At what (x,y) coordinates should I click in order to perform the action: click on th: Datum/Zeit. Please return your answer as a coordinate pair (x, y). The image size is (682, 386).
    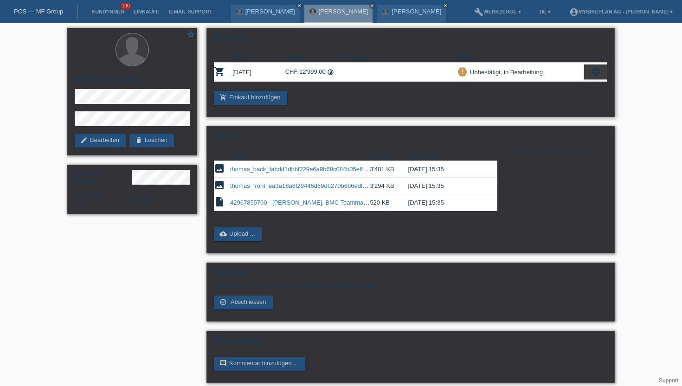
    Looking at the image, I should click on (446, 155).